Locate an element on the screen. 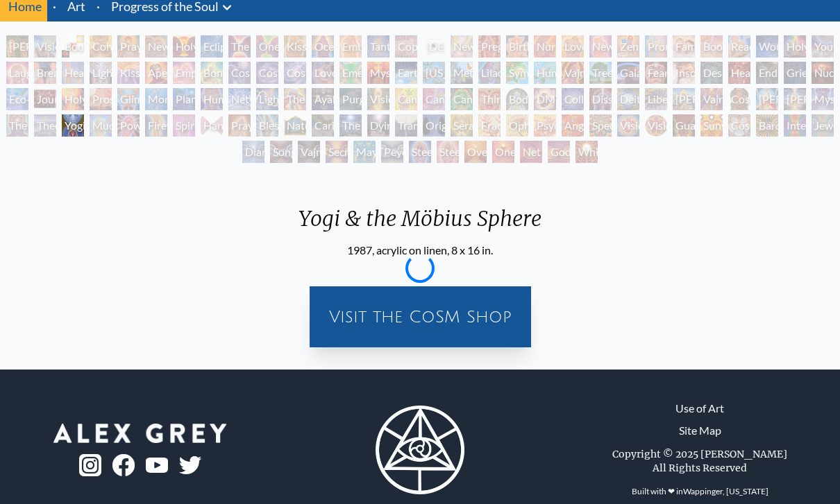 This screenshot has width=840, height=504. div: Godself is located at coordinates (559, 152).